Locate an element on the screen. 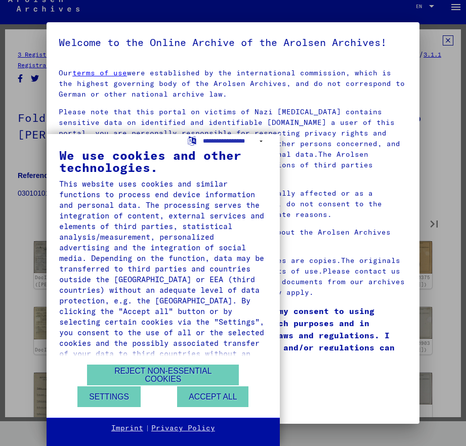  button: Reject non-essential cookies is located at coordinates (163, 375).